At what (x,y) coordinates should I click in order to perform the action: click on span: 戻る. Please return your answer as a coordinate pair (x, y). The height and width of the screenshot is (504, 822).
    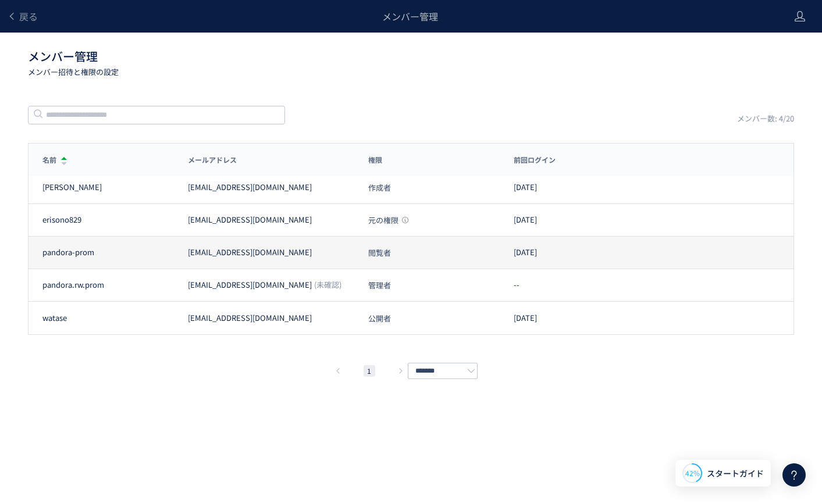
    Looking at the image, I should click on (29, 16).